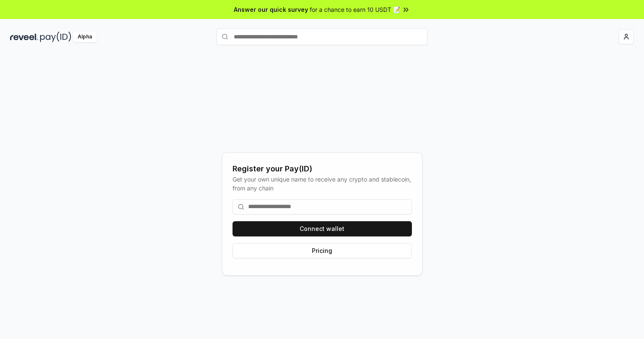 The width and height of the screenshot is (644, 339). What do you see at coordinates (322, 169) in the screenshot?
I see `div: Register your Pay(ID)` at bounding box center [322, 169].